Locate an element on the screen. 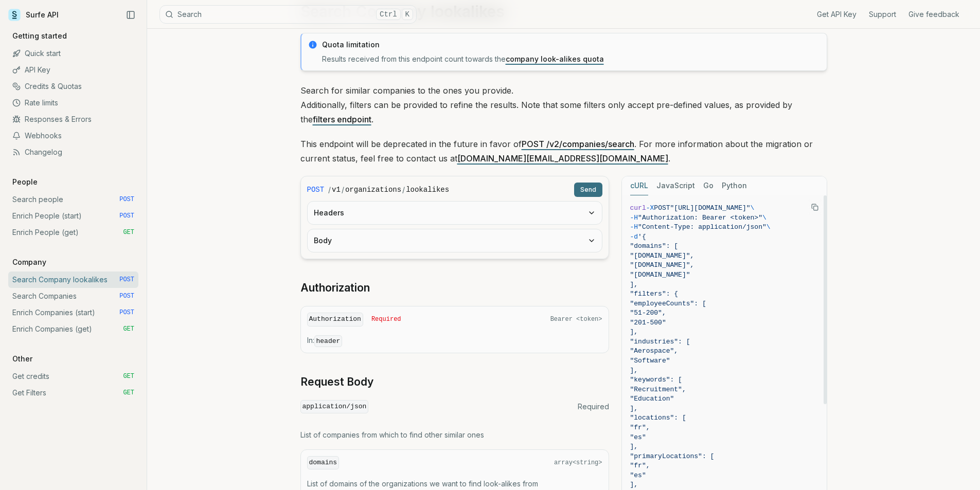  code: Authorization is located at coordinates (335, 319).